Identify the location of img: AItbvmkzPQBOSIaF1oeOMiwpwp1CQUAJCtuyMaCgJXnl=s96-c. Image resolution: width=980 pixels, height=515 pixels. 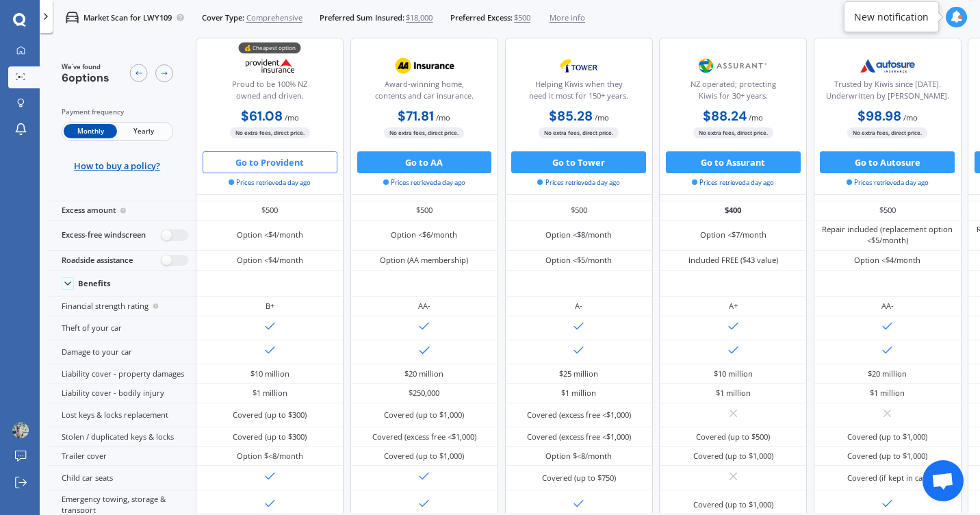
(21, 430).